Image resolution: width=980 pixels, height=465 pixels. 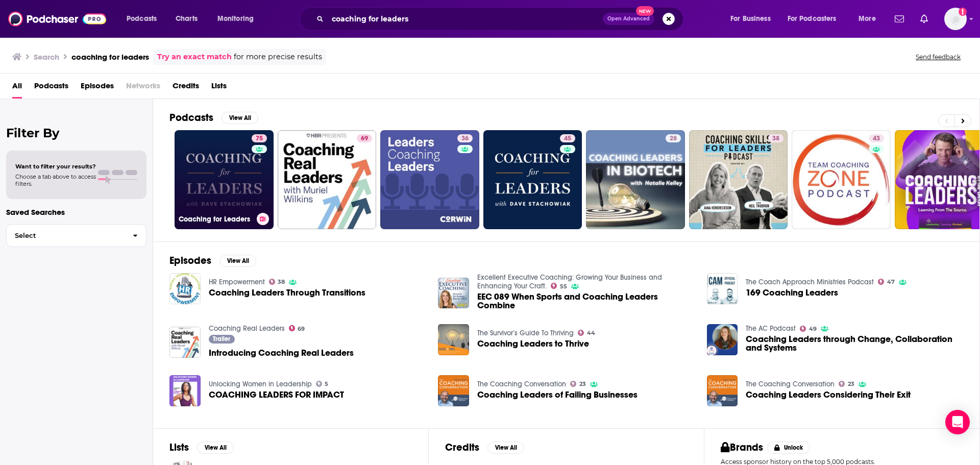 I want to click on a: 23, so click(x=578, y=384).